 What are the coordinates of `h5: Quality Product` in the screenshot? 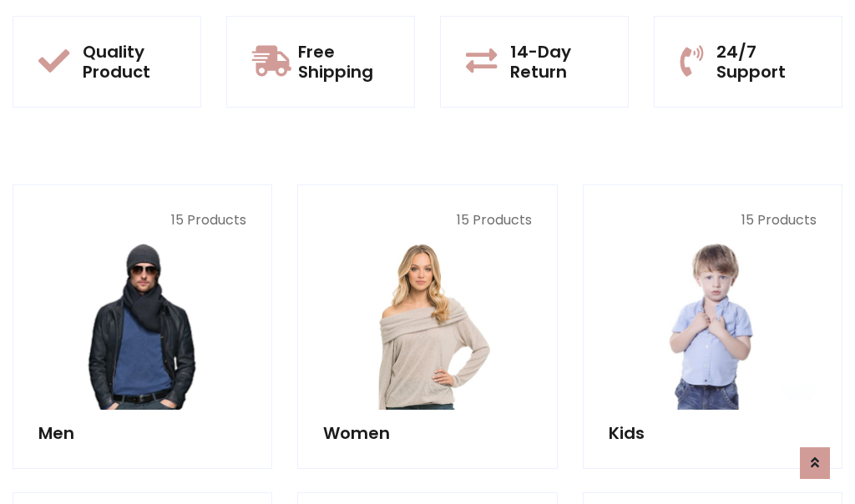 It's located at (129, 62).